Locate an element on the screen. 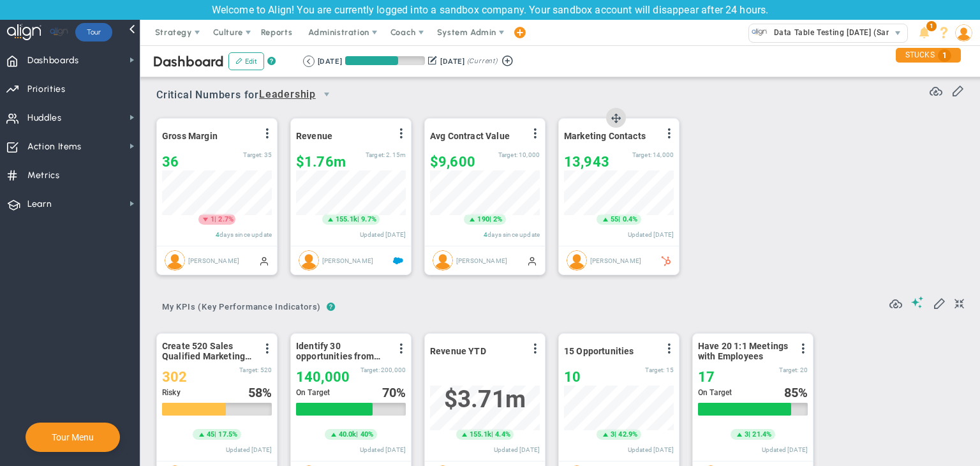  span: 4.4% is located at coordinates (503, 434).